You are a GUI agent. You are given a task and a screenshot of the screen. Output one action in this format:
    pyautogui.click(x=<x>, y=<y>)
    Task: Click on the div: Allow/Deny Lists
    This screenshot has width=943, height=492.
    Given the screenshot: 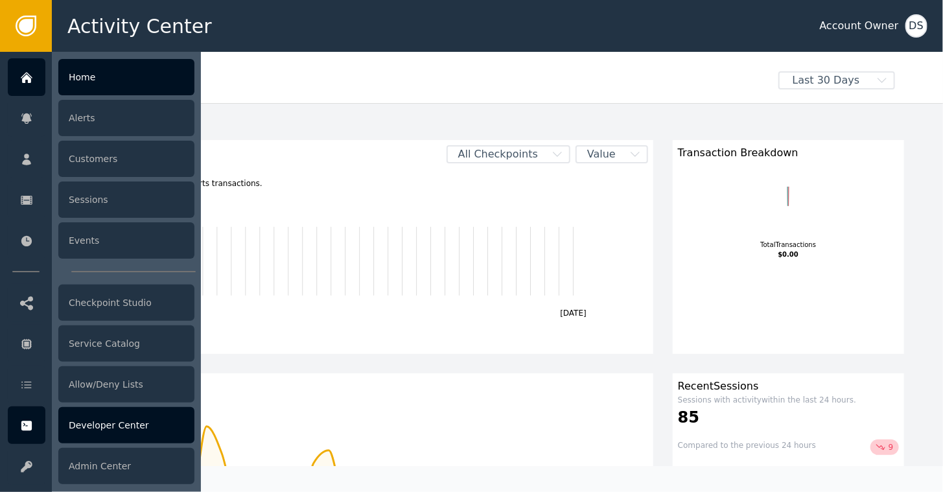 What is the action you would take?
    pyautogui.click(x=126, y=384)
    